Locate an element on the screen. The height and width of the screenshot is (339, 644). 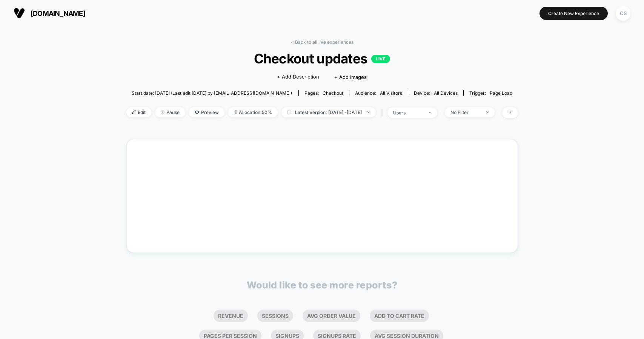
span: + Add Images is located at coordinates (350, 77).